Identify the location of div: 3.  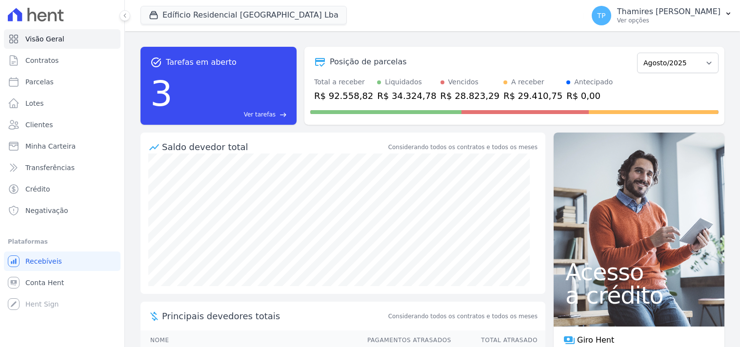
(161, 94).